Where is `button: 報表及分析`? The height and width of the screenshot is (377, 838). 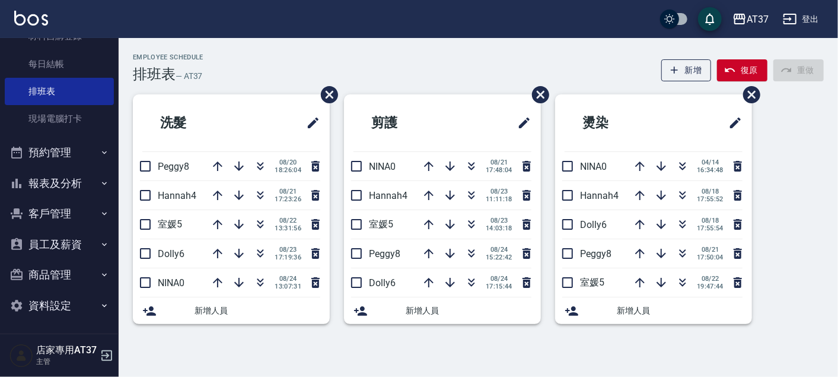 button: 報表及分析 is located at coordinates (59, 183).